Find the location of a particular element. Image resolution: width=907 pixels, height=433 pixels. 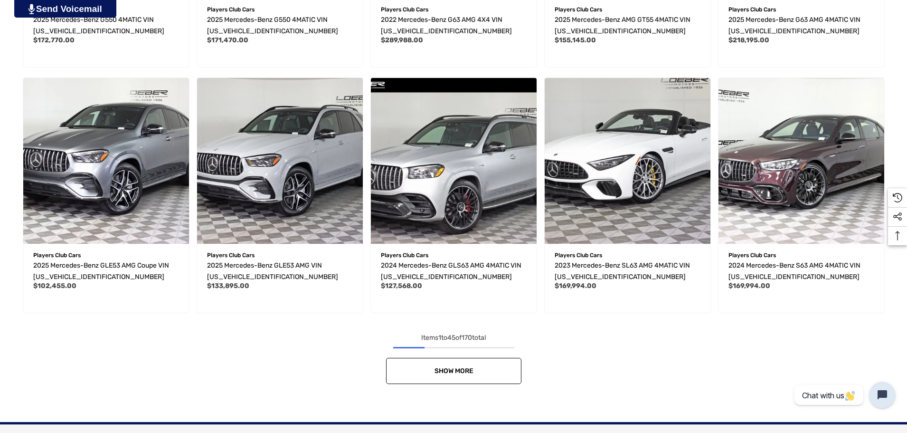

span: $155,145.00 is located at coordinates (575, 40).